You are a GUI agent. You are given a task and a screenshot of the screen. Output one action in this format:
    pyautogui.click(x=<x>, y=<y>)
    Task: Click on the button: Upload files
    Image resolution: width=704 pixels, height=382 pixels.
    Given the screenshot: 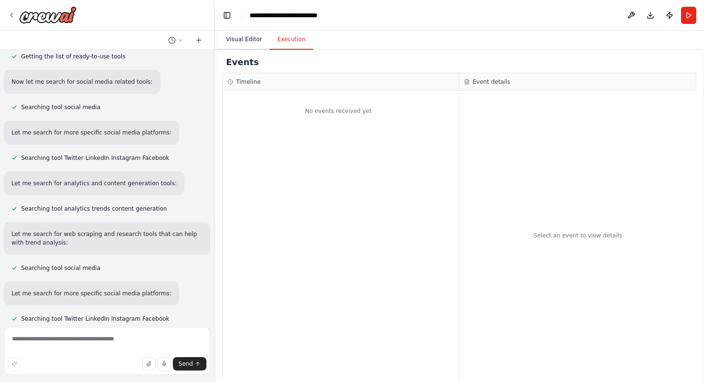 What is the action you would take?
    pyautogui.click(x=149, y=364)
    